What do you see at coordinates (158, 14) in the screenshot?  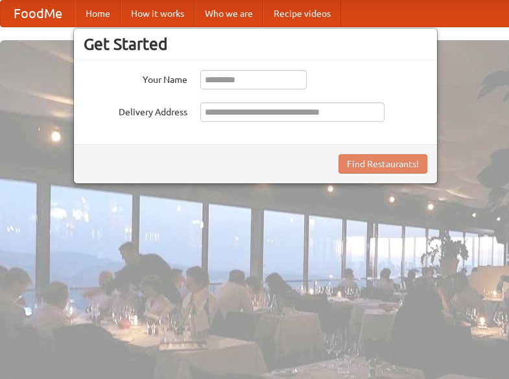 I see `a: How it works` at bounding box center [158, 14].